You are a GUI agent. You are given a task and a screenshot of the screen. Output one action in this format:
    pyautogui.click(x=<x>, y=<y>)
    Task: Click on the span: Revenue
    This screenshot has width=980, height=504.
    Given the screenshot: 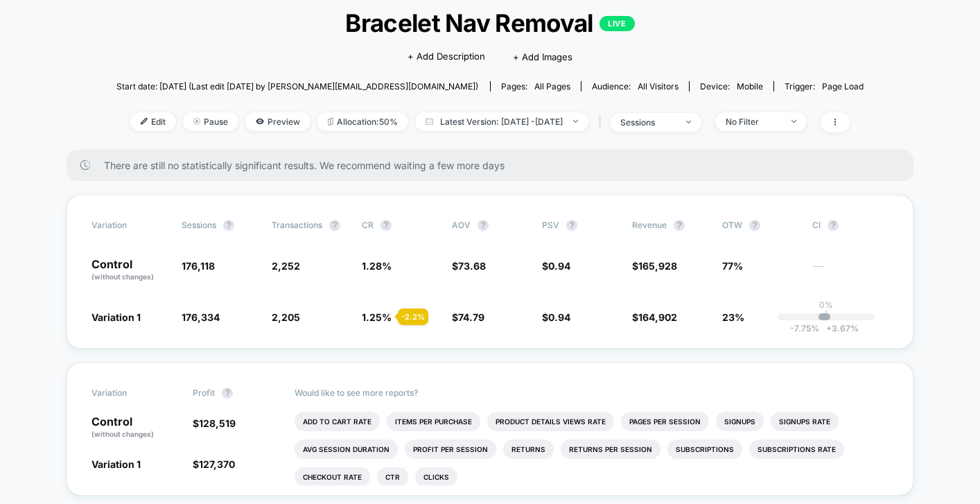 What is the action you would take?
    pyautogui.click(x=650, y=225)
    